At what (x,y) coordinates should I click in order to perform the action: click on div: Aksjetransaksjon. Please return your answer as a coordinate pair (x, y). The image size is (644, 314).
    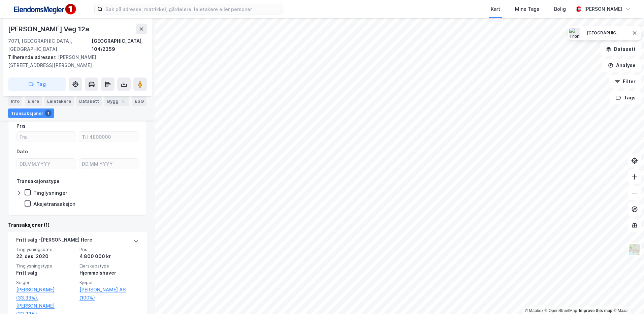
    Looking at the image, I should click on (54, 204).